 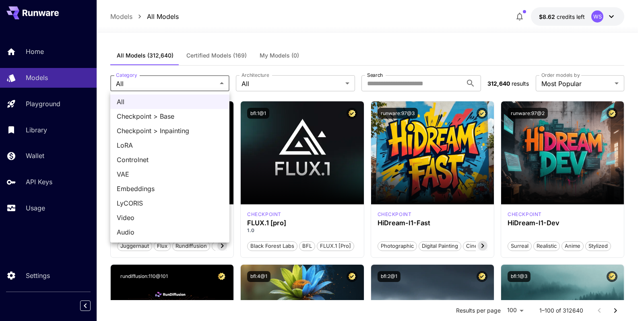 What do you see at coordinates (170, 217) in the screenshot?
I see `span: Video` at bounding box center [170, 217].